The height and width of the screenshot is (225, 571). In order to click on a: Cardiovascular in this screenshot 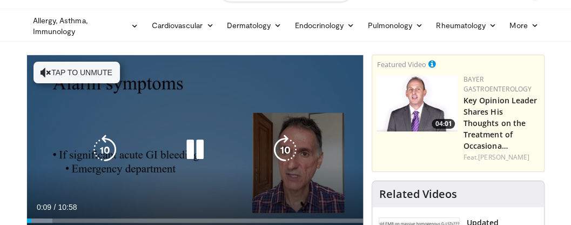, I will do `click(182, 25)`.